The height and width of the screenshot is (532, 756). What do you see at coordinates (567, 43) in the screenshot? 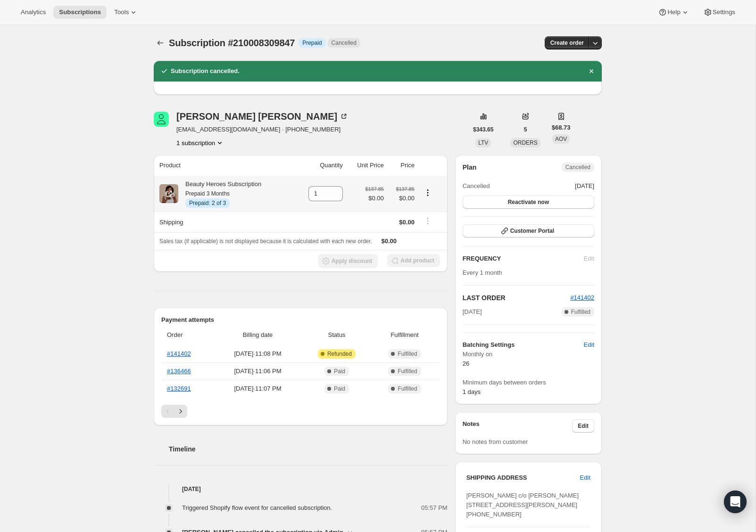
I see `button: Create order` at bounding box center [567, 43].